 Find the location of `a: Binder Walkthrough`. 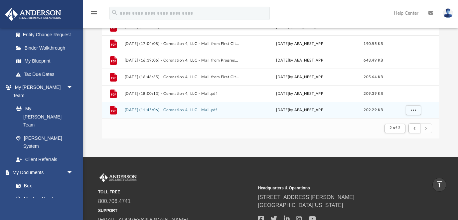

a: Binder Walkthrough is located at coordinates (46, 48).